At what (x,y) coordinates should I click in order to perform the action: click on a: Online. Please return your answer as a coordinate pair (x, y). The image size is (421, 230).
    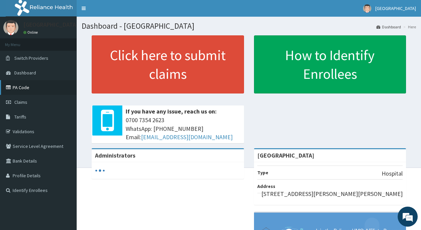
    Looking at the image, I should click on (31, 32).